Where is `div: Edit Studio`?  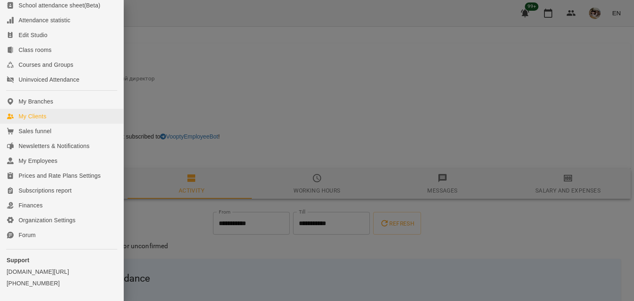
div: Edit Studio is located at coordinates (33, 35).